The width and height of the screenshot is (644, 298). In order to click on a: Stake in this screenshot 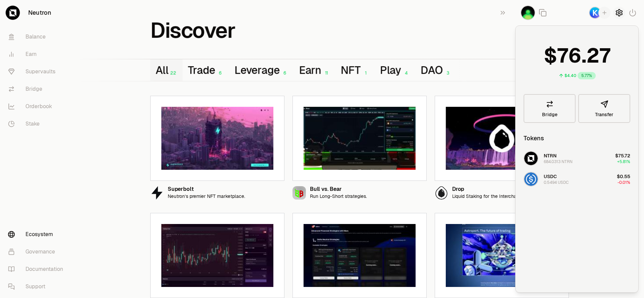, I will do `click(38, 124)`.